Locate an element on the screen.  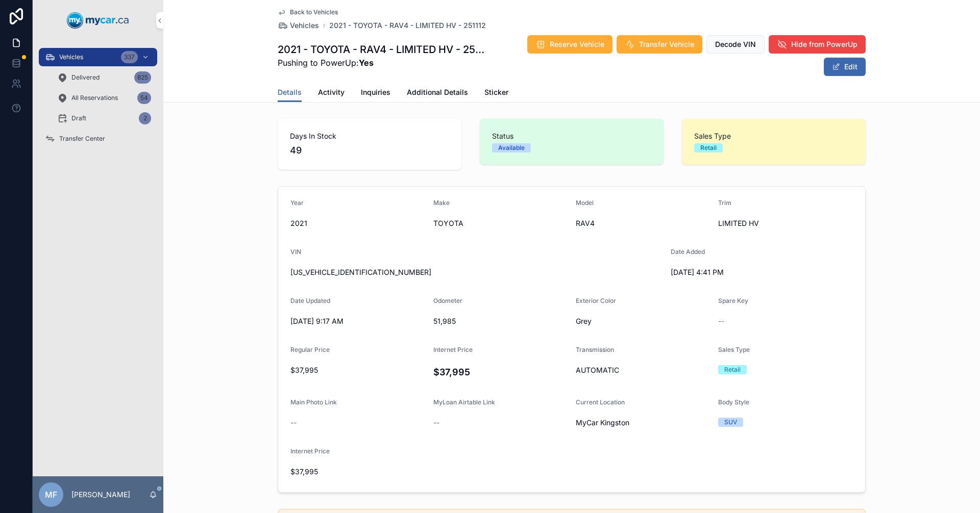
span: 2021 is located at coordinates (358, 223).